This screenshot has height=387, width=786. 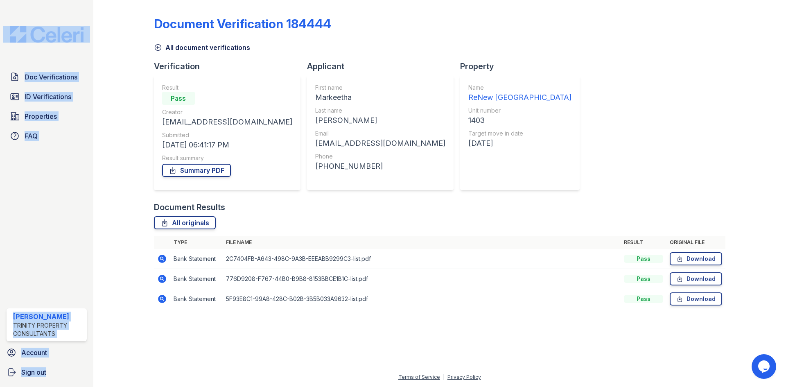 What do you see at coordinates (696, 242) in the screenshot?
I see `th: Original file` at bounding box center [696, 242].